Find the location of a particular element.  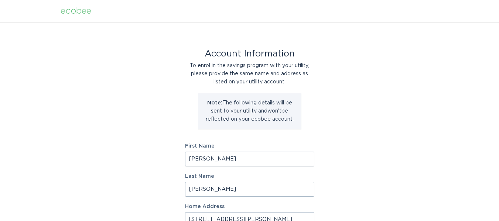

strong: Note: is located at coordinates (215, 103).